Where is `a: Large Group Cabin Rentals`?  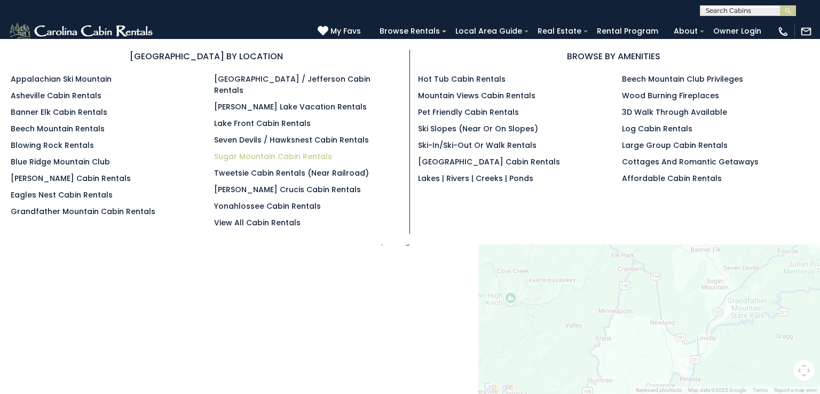
a: Large Group Cabin Rentals is located at coordinates (675, 145).